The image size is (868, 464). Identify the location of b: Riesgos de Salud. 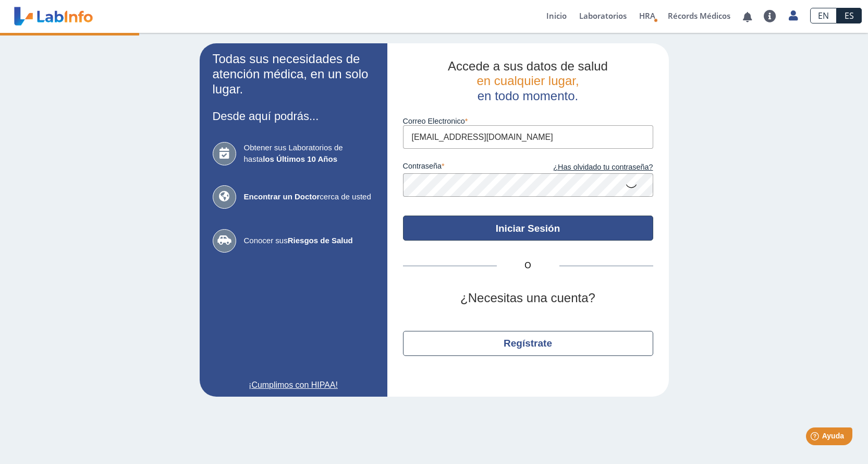
(320, 240).